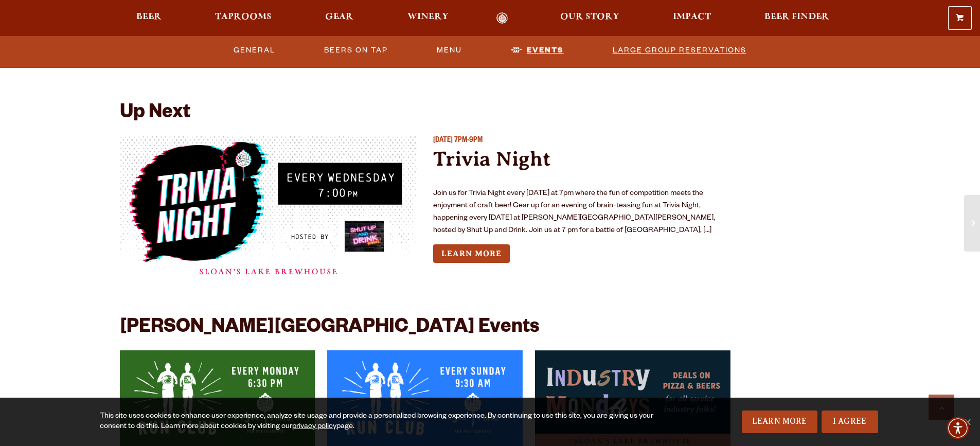 This screenshot has width=980, height=446. I want to click on span: Our Story, so click(590, 17).